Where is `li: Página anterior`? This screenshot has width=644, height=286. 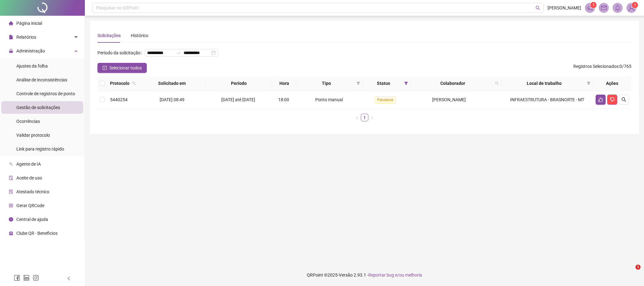 li: Página anterior is located at coordinates (357, 118).